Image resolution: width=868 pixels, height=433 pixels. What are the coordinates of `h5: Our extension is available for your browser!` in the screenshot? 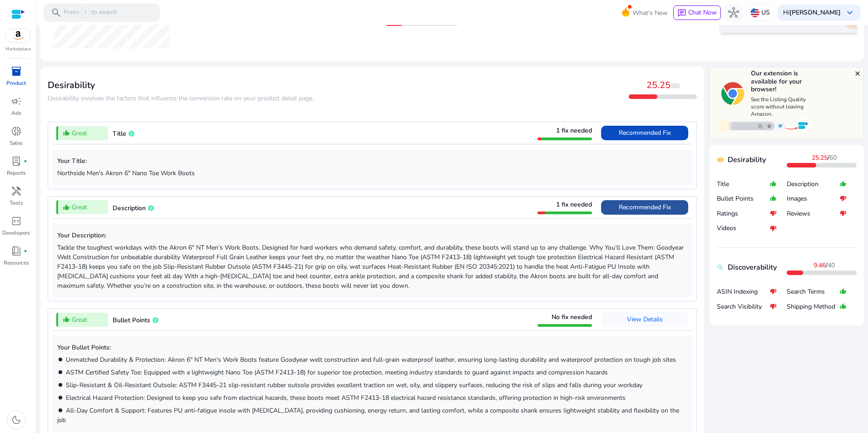 It's located at (781, 81).